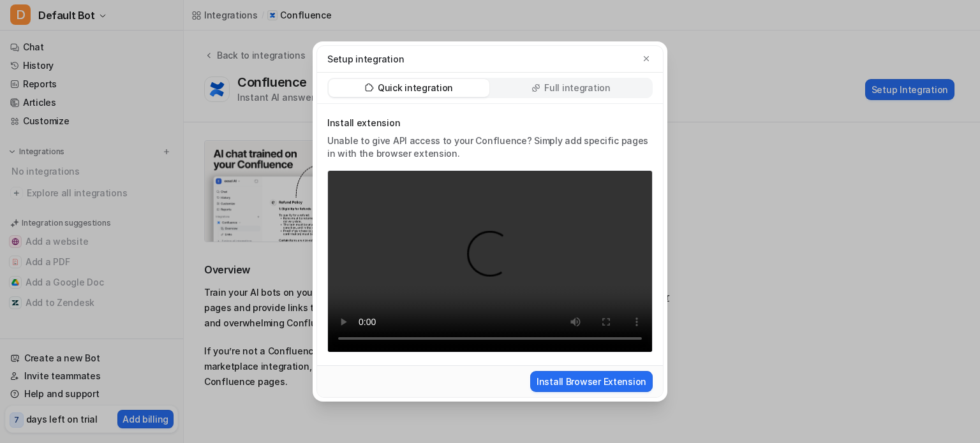 The image size is (980, 443). Describe the element at coordinates (490, 262) in the screenshot. I see `video: Your browser does not support the video tag.` at that location.